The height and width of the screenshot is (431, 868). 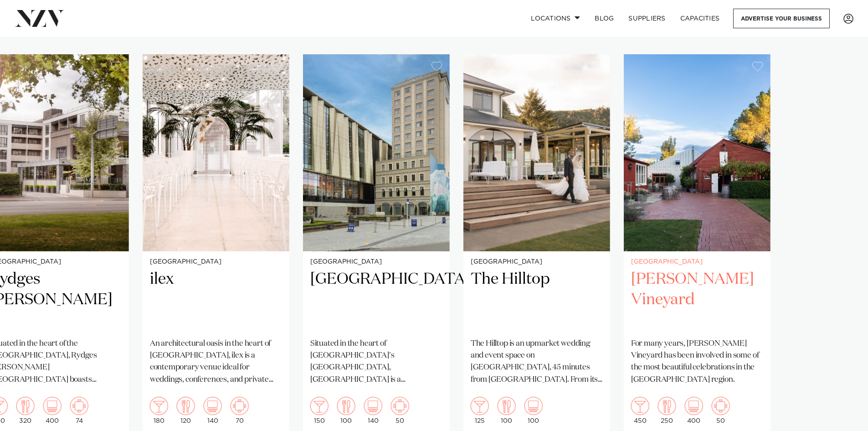 I want to click on a: Locations, so click(x=556, y=18).